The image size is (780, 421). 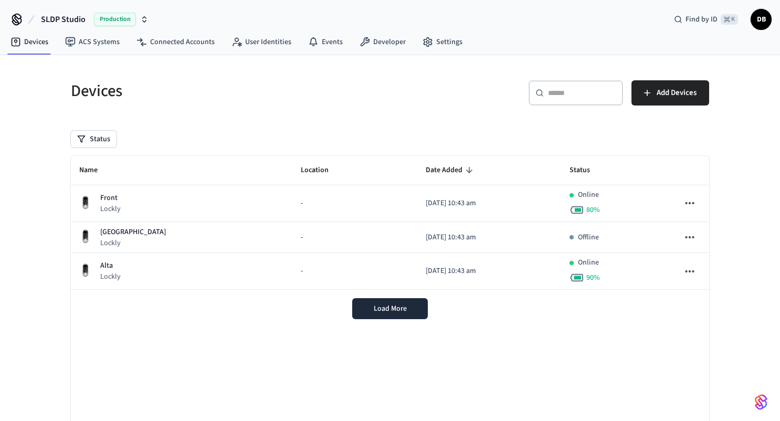 What do you see at coordinates (92, 42) in the screenshot?
I see `a: ACS Systems` at bounding box center [92, 42].